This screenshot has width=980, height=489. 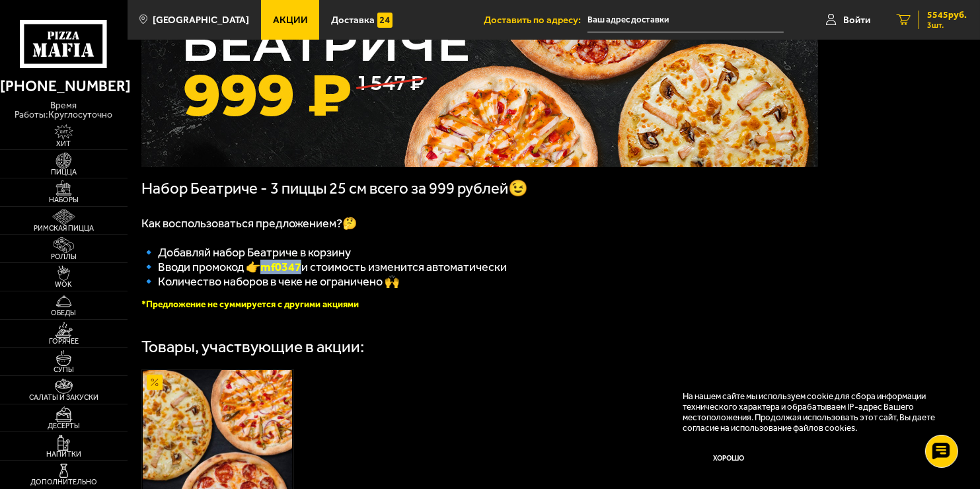 What do you see at coordinates (535, 20) in the screenshot?
I see `span: Доставить по адресу:` at bounding box center [535, 20].